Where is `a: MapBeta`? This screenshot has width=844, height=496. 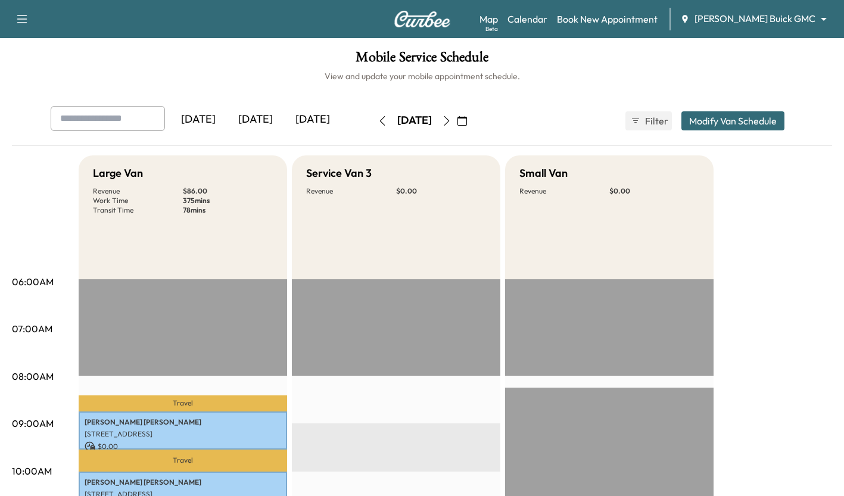 a: MapBeta is located at coordinates (488, 19).